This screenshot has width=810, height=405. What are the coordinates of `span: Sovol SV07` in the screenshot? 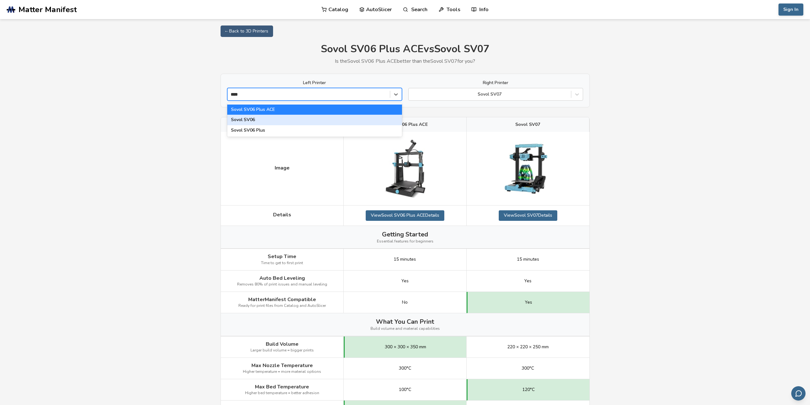 It's located at (528, 124).